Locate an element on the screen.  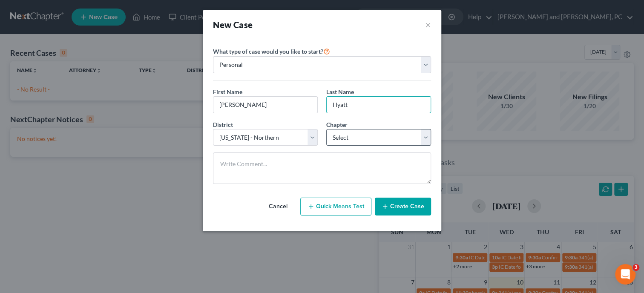
button: Quick Means Test is located at coordinates (336, 207).